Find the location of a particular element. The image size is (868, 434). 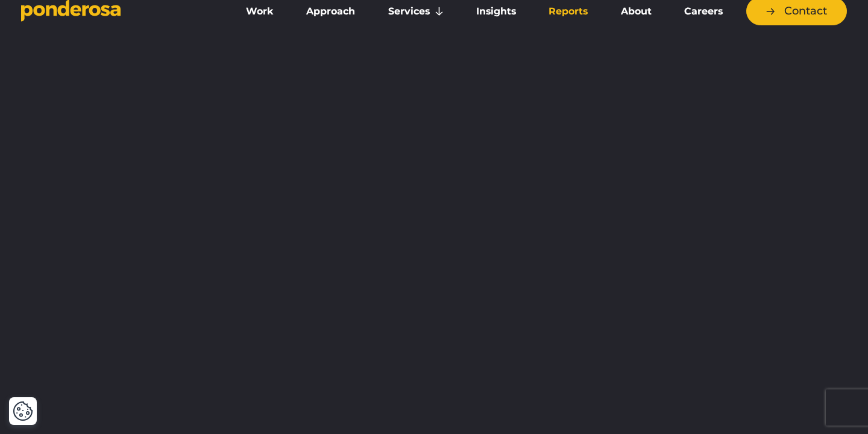

img: Revisit consent button is located at coordinates (22, 412).